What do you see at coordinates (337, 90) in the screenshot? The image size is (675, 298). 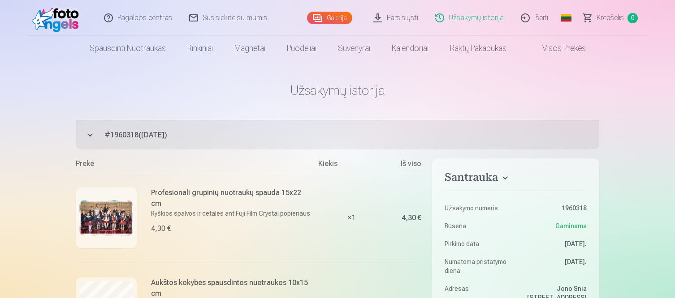 I see `h1: Užsakymų istorija` at bounding box center [337, 90].